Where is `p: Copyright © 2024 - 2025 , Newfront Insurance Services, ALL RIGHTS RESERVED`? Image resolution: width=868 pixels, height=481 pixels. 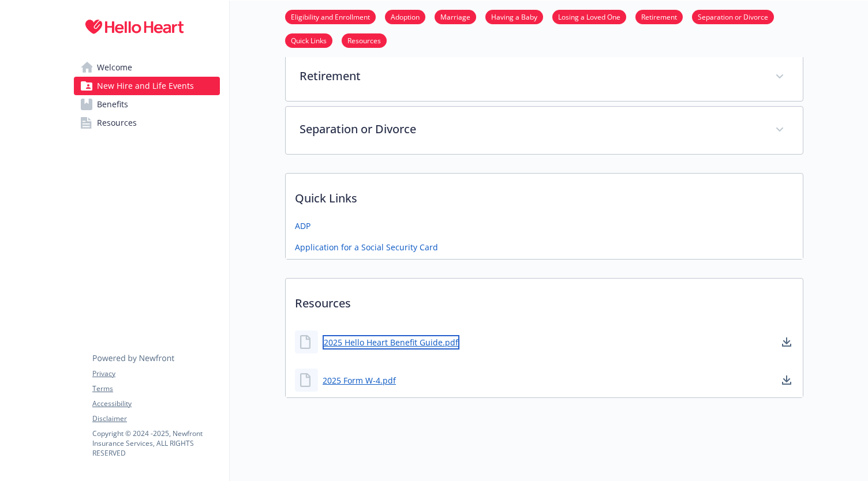 p: Copyright © 2024 - 2025 , Newfront Insurance Services, ALL RIGHTS RESERVED is located at coordinates (156, 443).